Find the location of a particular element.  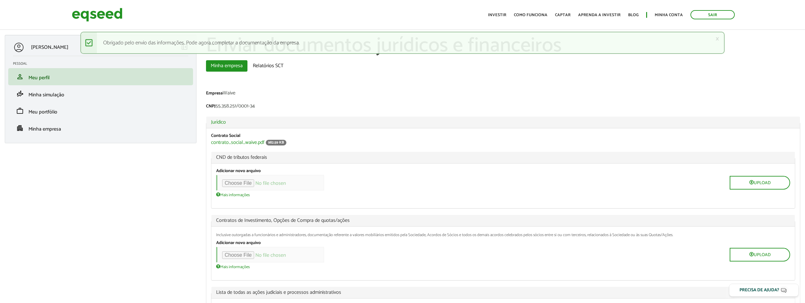

img: EqSeed is located at coordinates (97, 15).